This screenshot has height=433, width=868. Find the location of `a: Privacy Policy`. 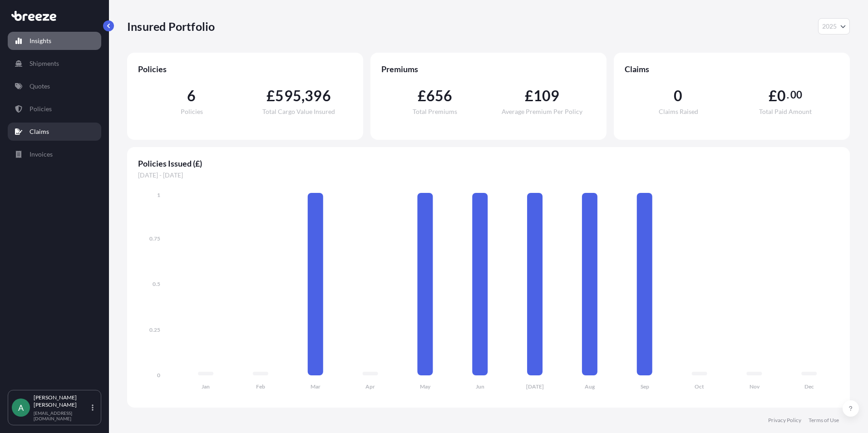

a: Privacy Policy is located at coordinates (784, 420).